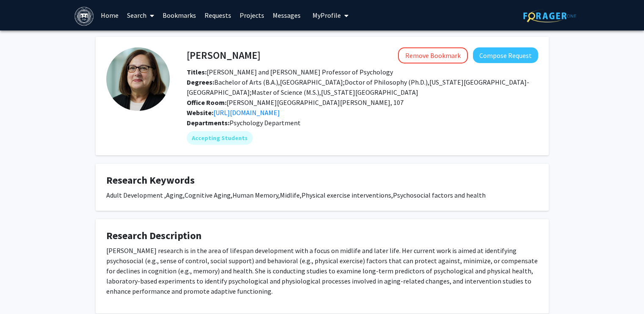 This screenshot has height=314, width=644. What do you see at coordinates (220, 138) in the screenshot?
I see `mat-chip: Accepting Students` at bounding box center [220, 138].